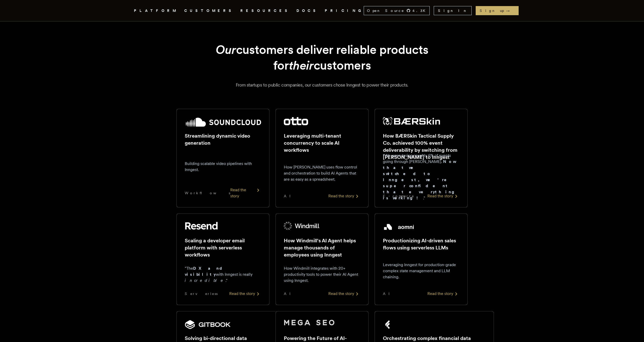 This screenshot has height=342, width=644. Describe the element at coordinates (421, 259) in the screenshot. I see `a: Aomni logoProductionizing AI-driven sales flows using serverless LLMsLeveraging Inngest for produ...` at that location.